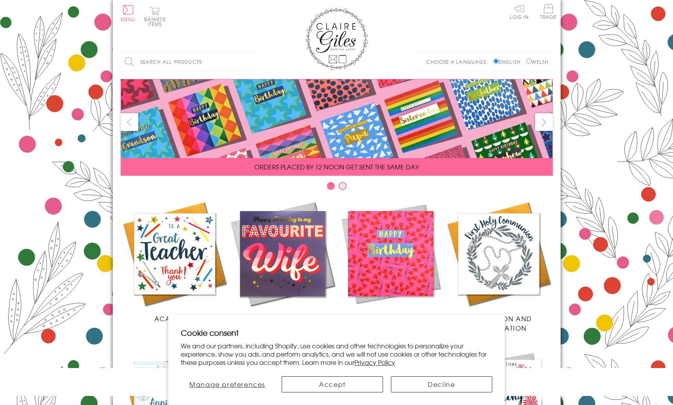 The height and width of the screenshot is (405, 673). Describe the element at coordinates (254, 62) in the screenshot. I see `input: Search` at that location.